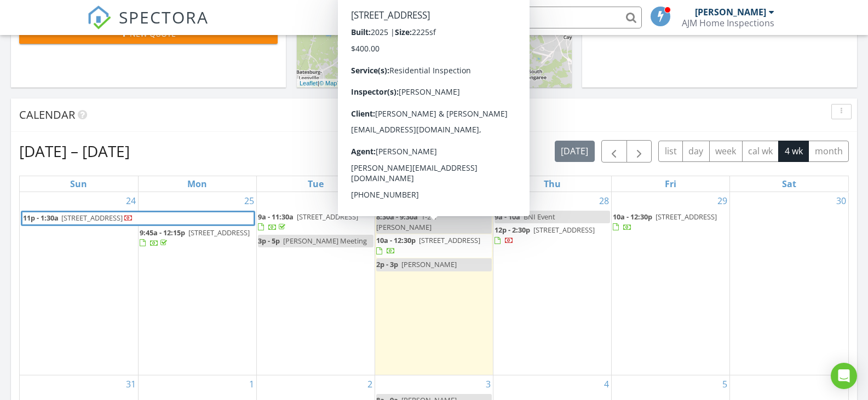  Describe the element at coordinates (723, 201) in the screenshot. I see `a: Go to August 29, 2025` at that location.